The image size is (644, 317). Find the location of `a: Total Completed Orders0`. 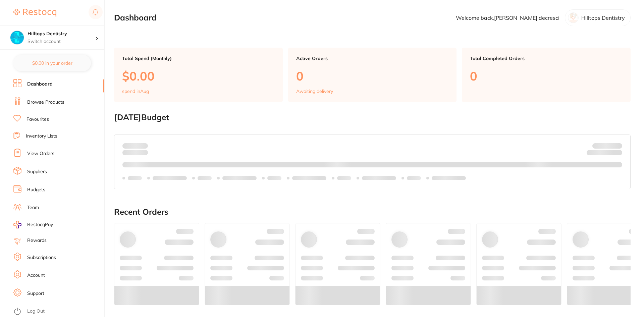

a: Total Completed Orders0 is located at coordinates (546, 75).